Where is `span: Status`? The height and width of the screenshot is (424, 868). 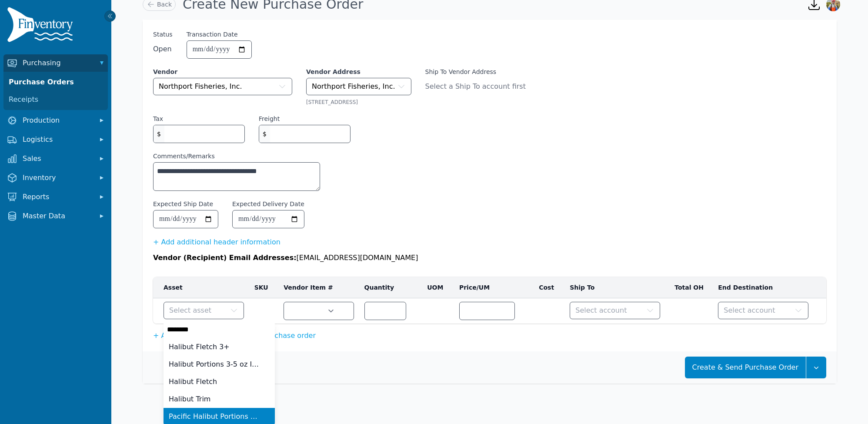
span: Status is located at coordinates (162, 35).